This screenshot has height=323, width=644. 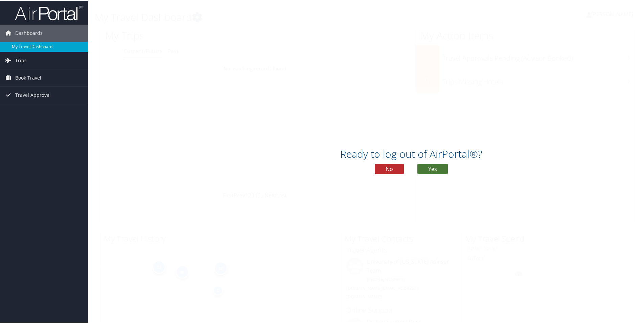 What do you see at coordinates (433, 168) in the screenshot?
I see `button: Yes` at bounding box center [433, 168].